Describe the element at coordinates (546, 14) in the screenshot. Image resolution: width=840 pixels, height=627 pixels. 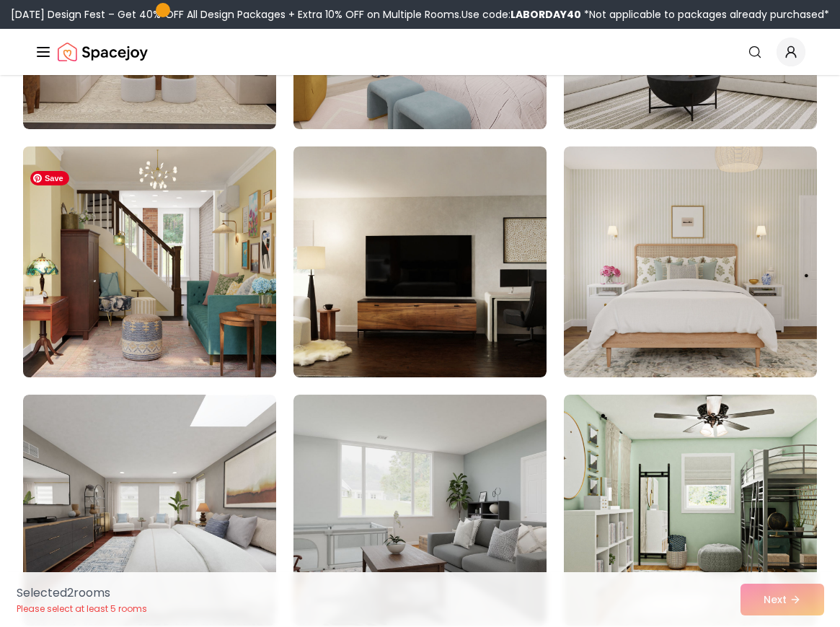
I see `b: LABORDAY40` at that location.